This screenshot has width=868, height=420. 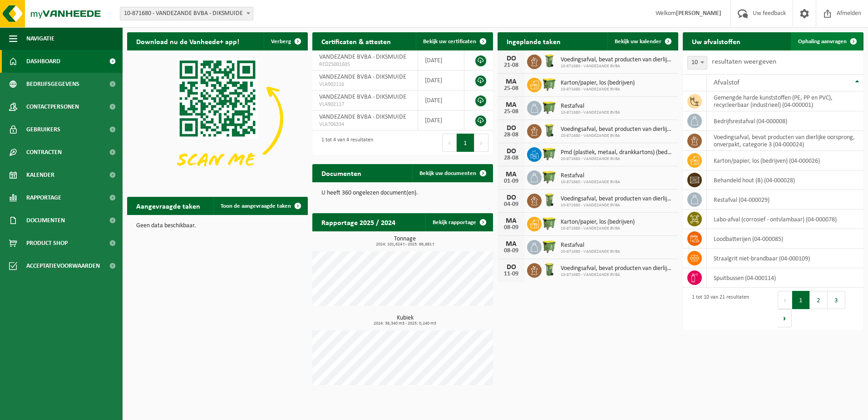 I want to click on h2: Rapportage 2025 / 2024, so click(x=358, y=222).